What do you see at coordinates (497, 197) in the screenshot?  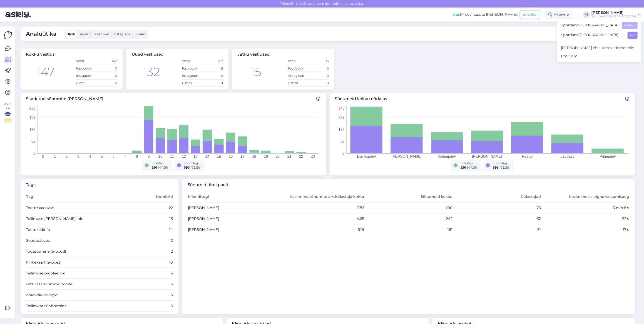 I see `th: Külastajad` at bounding box center [497, 197].